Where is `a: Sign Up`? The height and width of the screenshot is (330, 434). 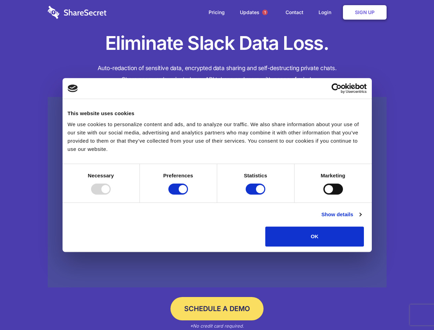
a: Sign Up is located at coordinates (365, 12).